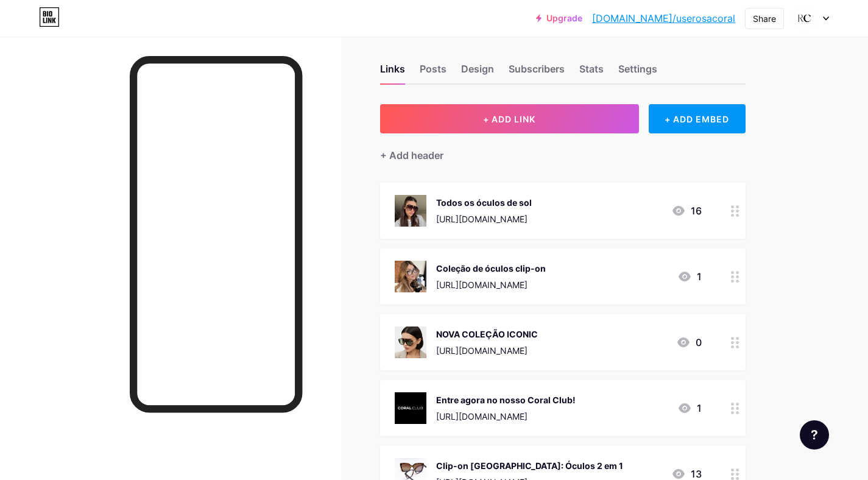 The height and width of the screenshot is (480, 868). I want to click on span: + ADD LINK, so click(510, 119).